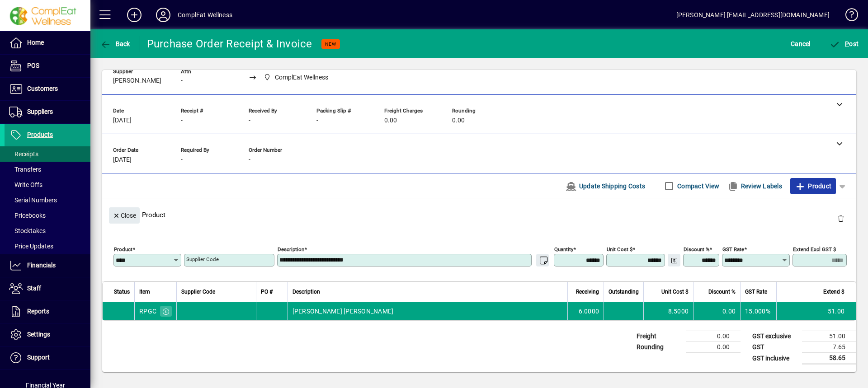 Image resolution: width=868 pixels, height=388 pixels. Describe the element at coordinates (148, 311) in the screenshot. I see `div: RPGC` at that location.